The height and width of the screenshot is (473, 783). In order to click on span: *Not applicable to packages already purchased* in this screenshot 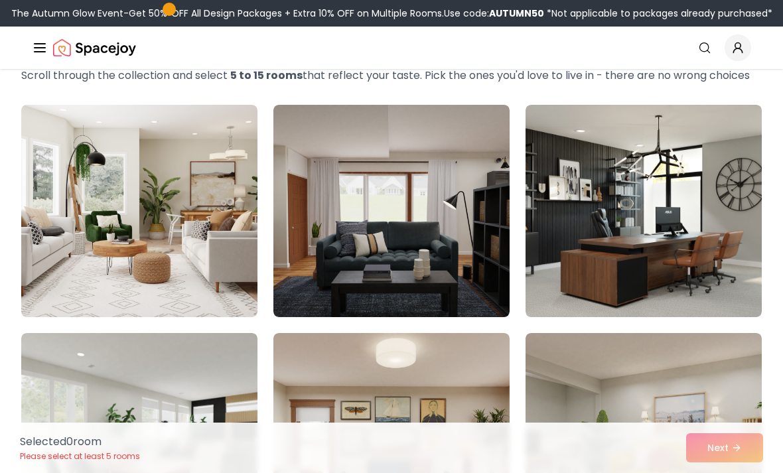, I will do `click(658, 13)`.